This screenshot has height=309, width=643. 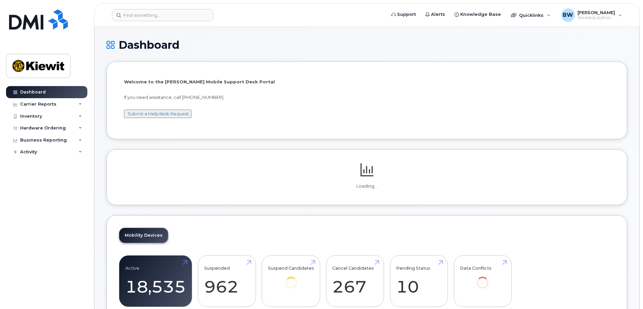 What do you see at coordinates (158, 113) in the screenshot?
I see `a: Submit a Helpdesk Request` at bounding box center [158, 113].